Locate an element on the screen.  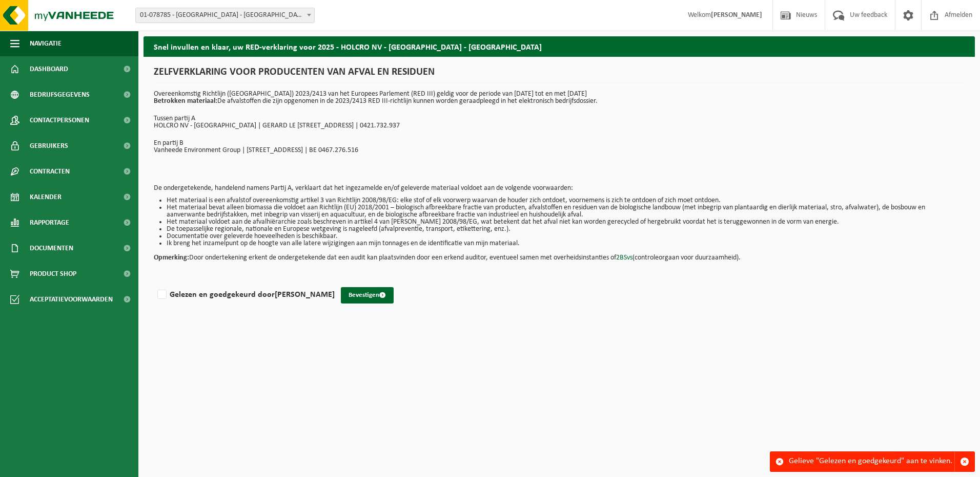
li: De toepasselijke regionale, nationale en Europese wetgeving is nageleefd (afvalpreventie, transpo... is located at coordinates (565, 230).